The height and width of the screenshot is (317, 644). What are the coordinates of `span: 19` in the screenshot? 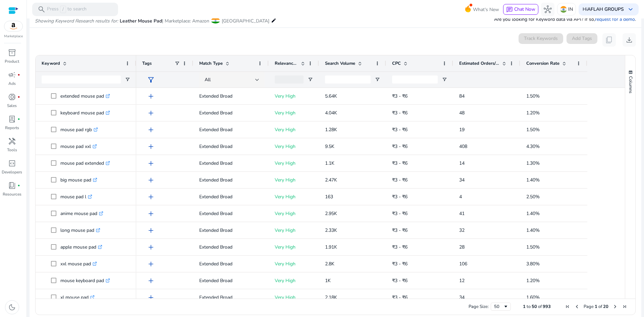 It's located at (462, 129).